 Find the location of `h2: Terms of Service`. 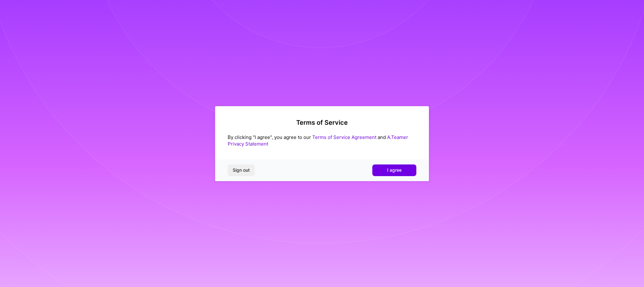

h2: Terms of Service is located at coordinates (322, 122).